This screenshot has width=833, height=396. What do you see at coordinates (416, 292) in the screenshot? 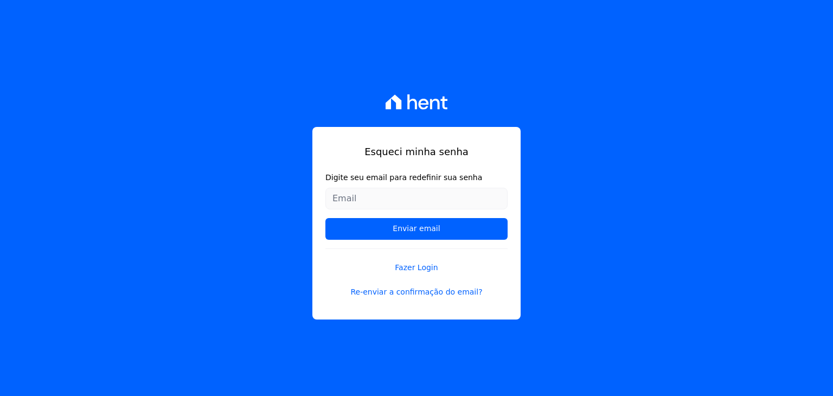
I see `a: Re-enviar a confirmação do email?` at bounding box center [416, 292].